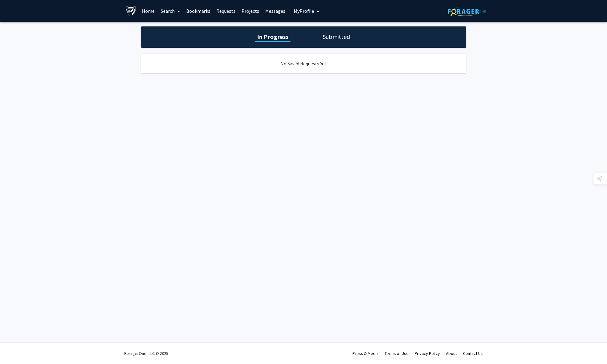 Image resolution: width=607 pixels, height=364 pixels. Describe the element at coordinates (131, 11) in the screenshot. I see `img: Johns Hopkins University Logo` at that location.